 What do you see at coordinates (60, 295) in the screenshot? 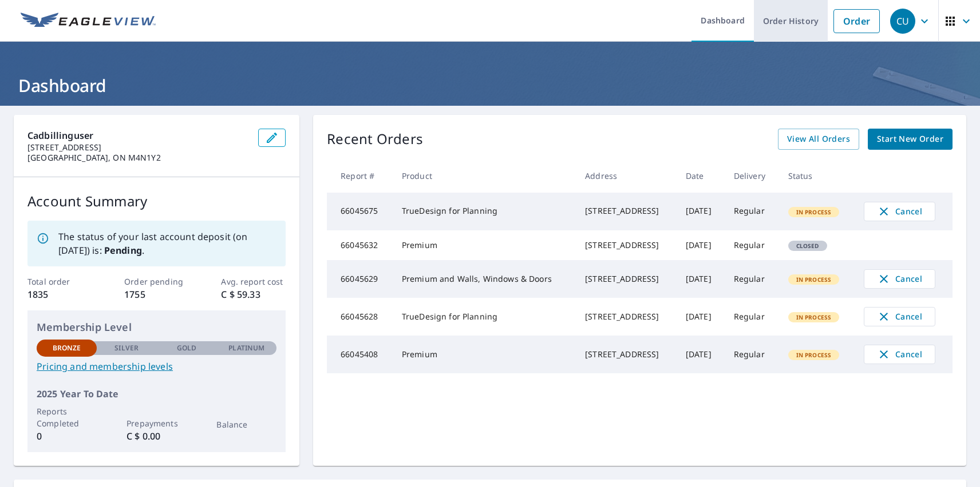
I see `p: 1835` at bounding box center [60, 295].